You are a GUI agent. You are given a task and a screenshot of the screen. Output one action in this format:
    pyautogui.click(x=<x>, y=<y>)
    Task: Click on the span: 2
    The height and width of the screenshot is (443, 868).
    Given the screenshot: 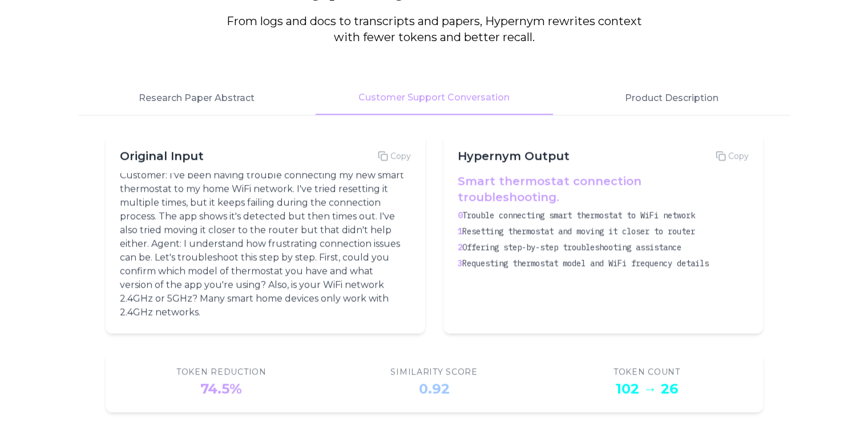 What is the action you would take?
    pyautogui.click(x=460, y=247)
    